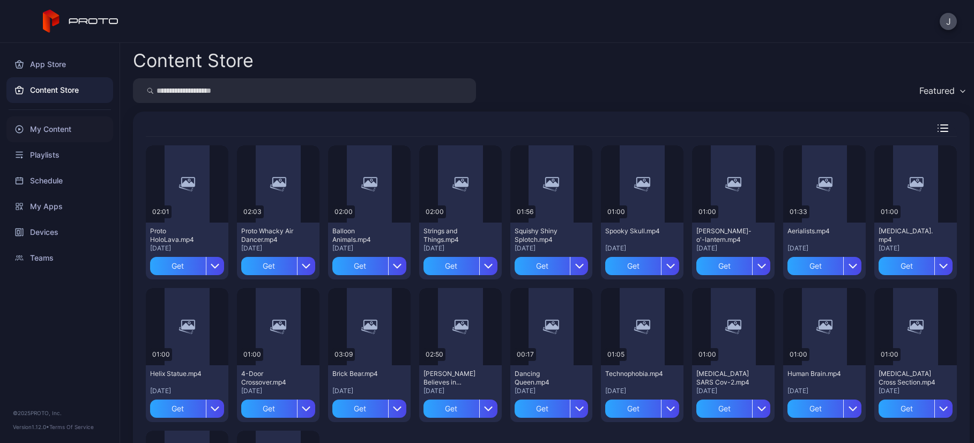 The height and width of the screenshot is (443, 974). Describe the element at coordinates (180, 235) in the screenshot. I see `div: Proto HoloLava.mp4` at that location.